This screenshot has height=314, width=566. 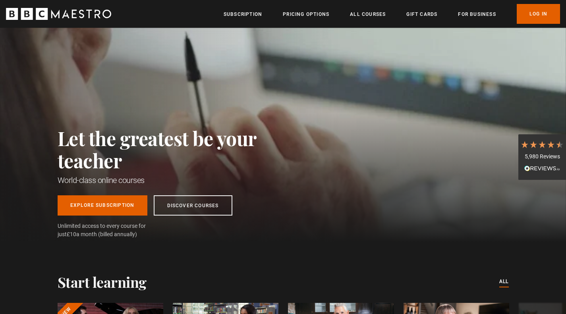 What do you see at coordinates (476, 14) in the screenshot?
I see `a: For business` at bounding box center [476, 14].